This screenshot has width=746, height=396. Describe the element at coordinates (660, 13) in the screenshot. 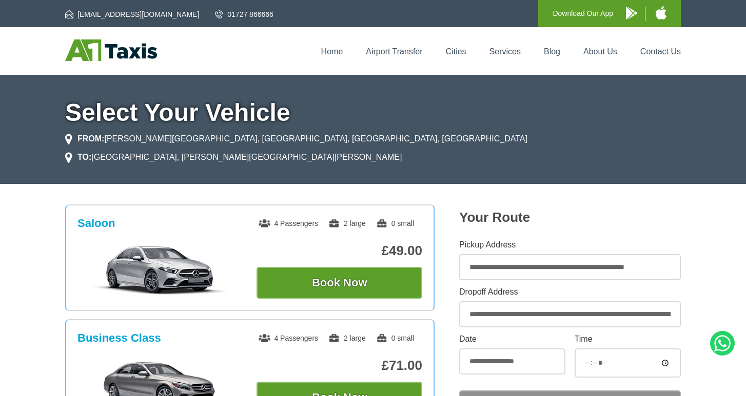

I see `img: A1 Taxis iPhone App` at that location.